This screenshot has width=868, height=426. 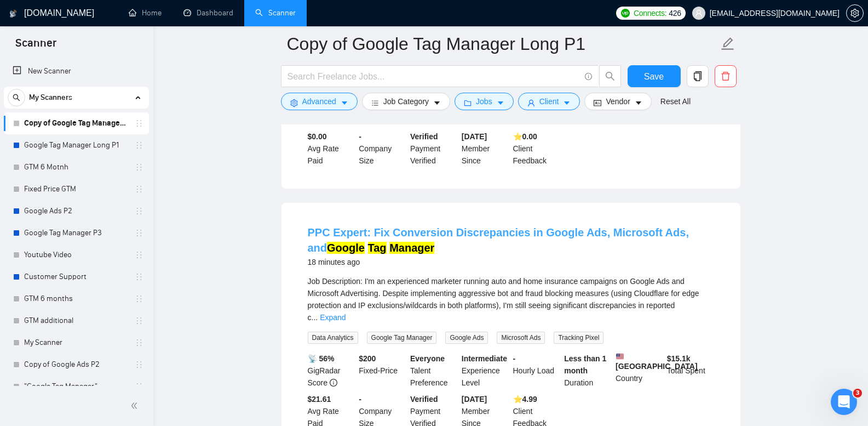 I want to click on a: Fixed Price GTM, so click(x=76, y=189).